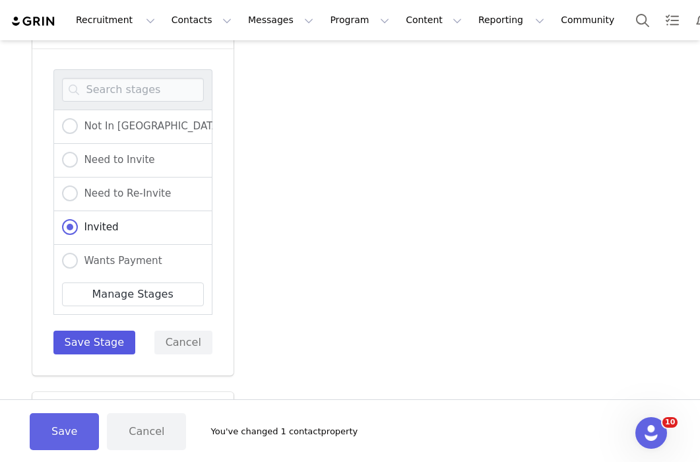 This screenshot has height=462, width=700. Describe the element at coordinates (115, 20) in the screenshot. I see `button: Recruitment` at that location.